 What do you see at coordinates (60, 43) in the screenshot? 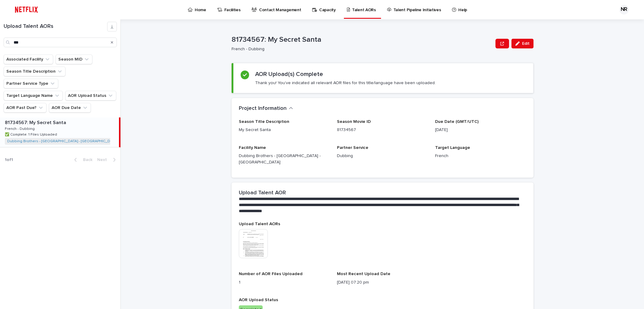
I see `input: Search` at bounding box center [60, 43].